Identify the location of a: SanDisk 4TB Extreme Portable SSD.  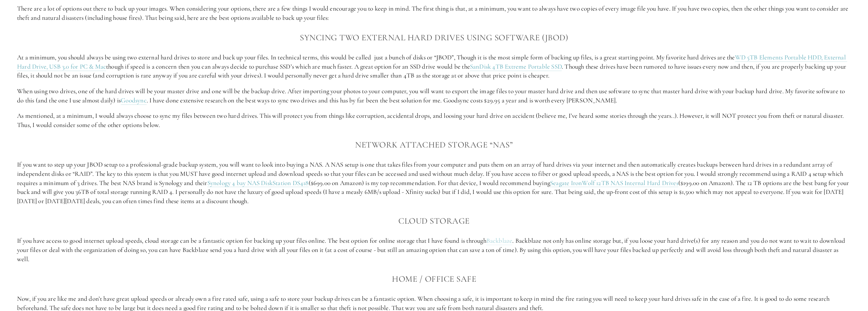
(516, 66).